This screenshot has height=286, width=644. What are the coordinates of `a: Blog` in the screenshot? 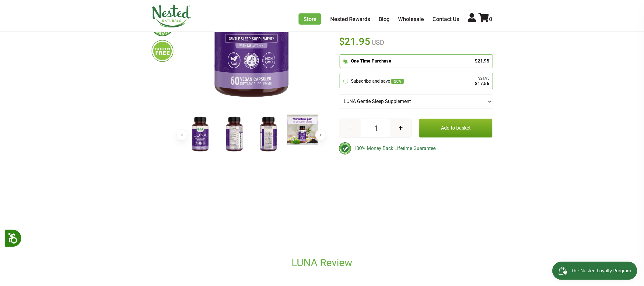 It's located at (384, 19).